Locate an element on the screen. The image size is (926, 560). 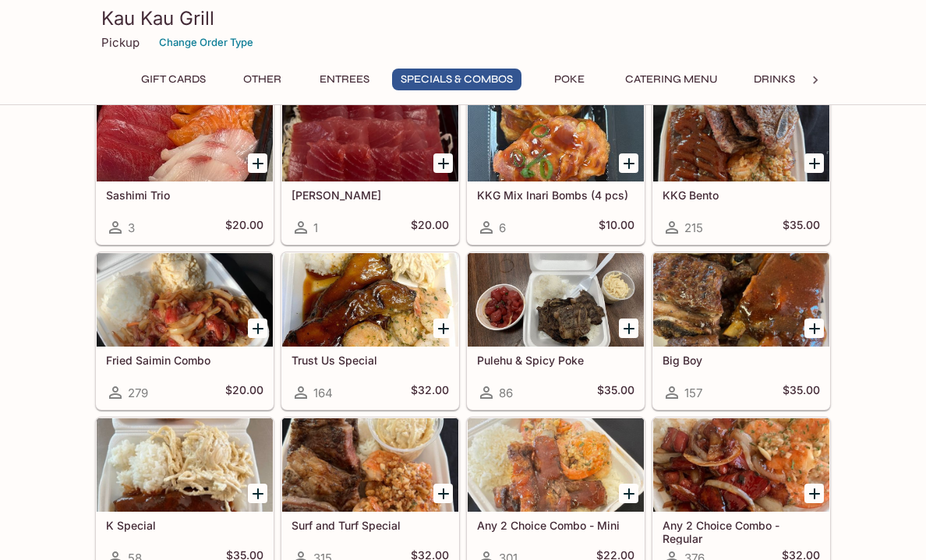
div: Big Boy is located at coordinates (741, 299).